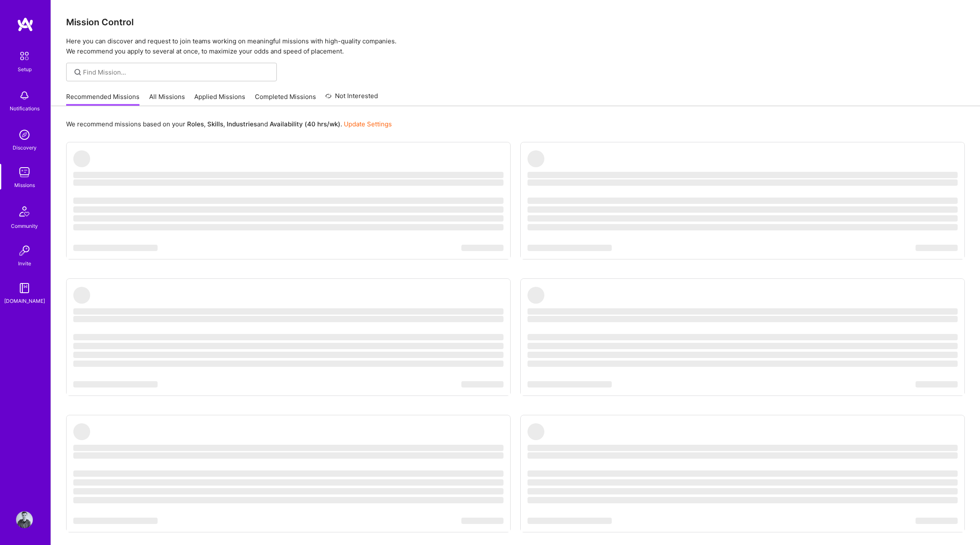 This screenshot has height=545, width=980. I want to click on img: User Avatar, so click(25, 519).